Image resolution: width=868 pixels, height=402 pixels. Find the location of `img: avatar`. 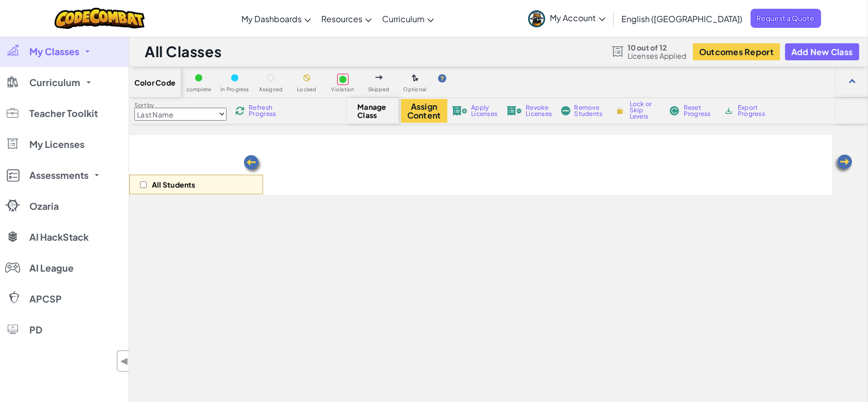

img: avatar is located at coordinates (537, 19).